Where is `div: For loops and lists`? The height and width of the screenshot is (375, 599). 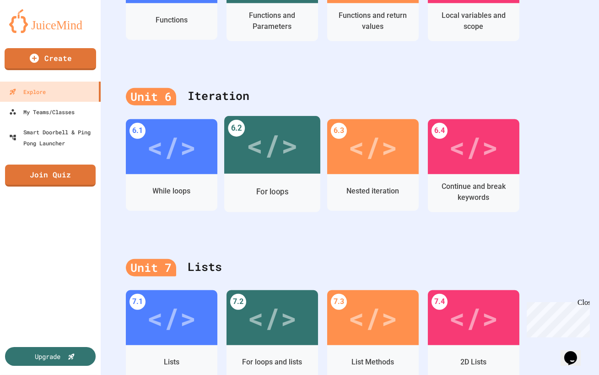
div: For loops and lists is located at coordinates (272, 362).